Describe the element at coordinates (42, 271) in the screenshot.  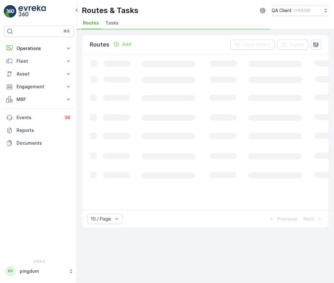
I see `p: pingdom` at that location.